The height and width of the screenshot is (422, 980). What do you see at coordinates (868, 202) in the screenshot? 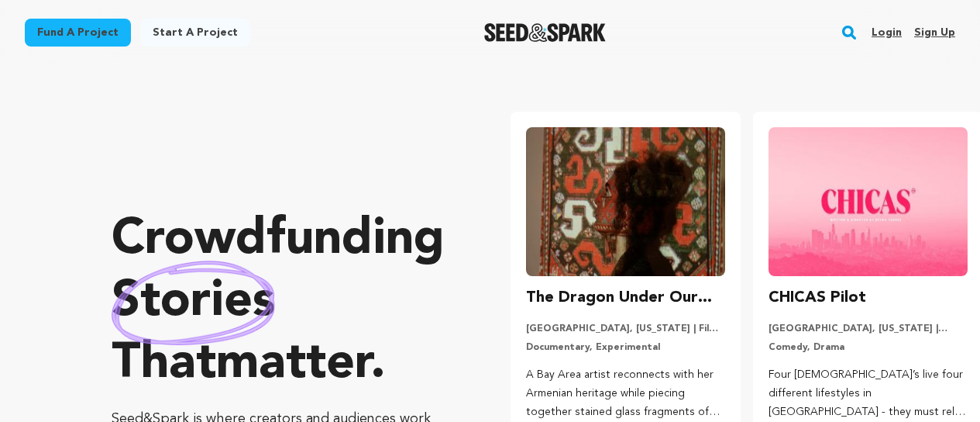
I see `img: CHICAS Pilot image` at bounding box center [868, 202].